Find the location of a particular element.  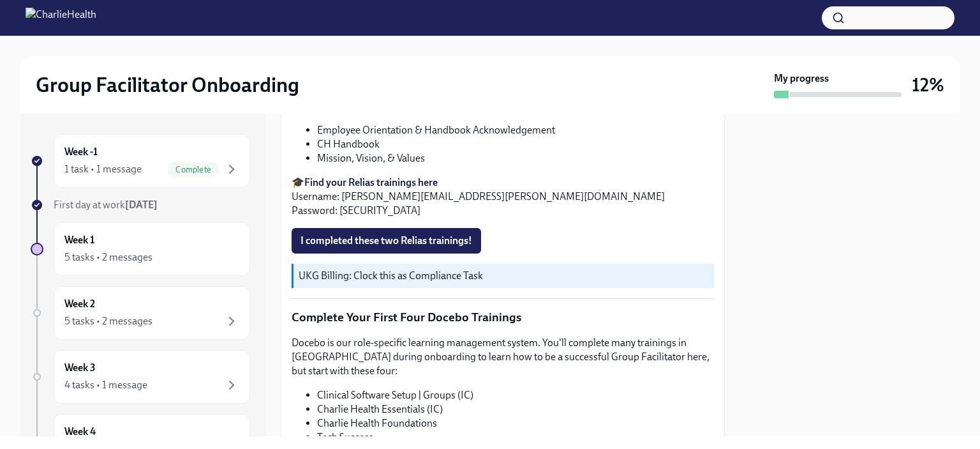

div: 4 tasks • 1 message is located at coordinates (106, 385).